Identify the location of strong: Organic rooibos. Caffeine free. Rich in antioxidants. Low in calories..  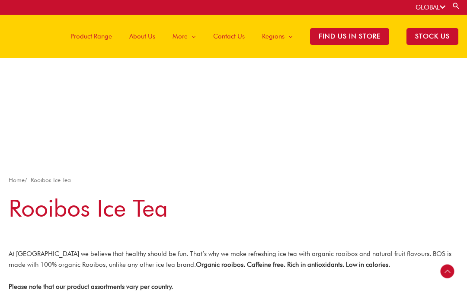
(293, 265).